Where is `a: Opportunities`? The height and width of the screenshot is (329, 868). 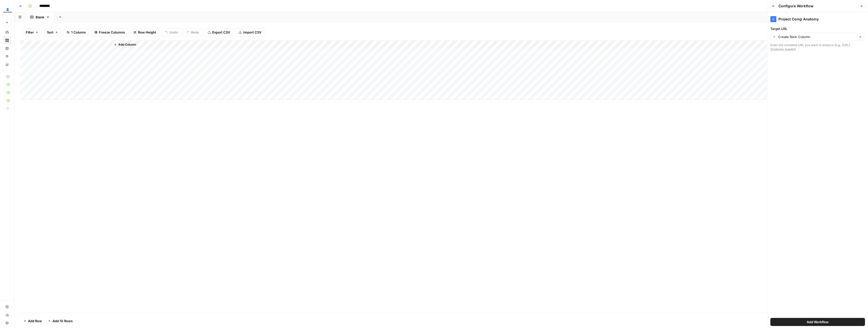 a: Opportunities is located at coordinates (7, 56).